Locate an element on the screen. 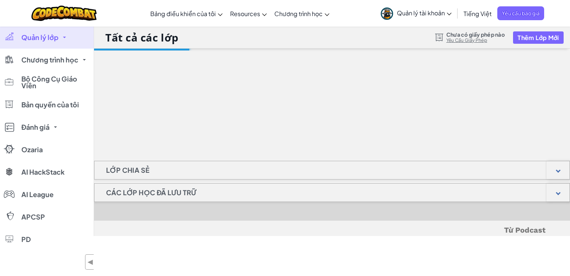 This screenshot has width=570, height=276. a: Yêu cầu báo giá is located at coordinates (520, 13).